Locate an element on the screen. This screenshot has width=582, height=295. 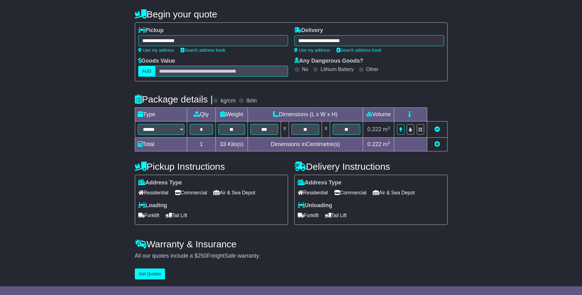
label: Lithium Battery is located at coordinates (337, 69).